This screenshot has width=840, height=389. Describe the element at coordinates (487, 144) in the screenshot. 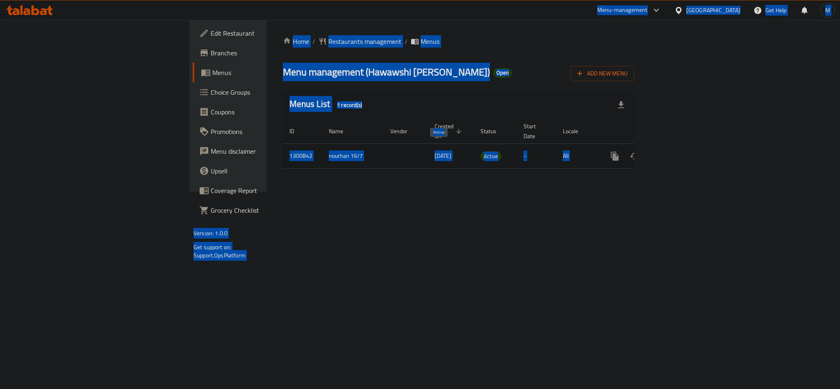

I see `table: enhanced table` at that location.